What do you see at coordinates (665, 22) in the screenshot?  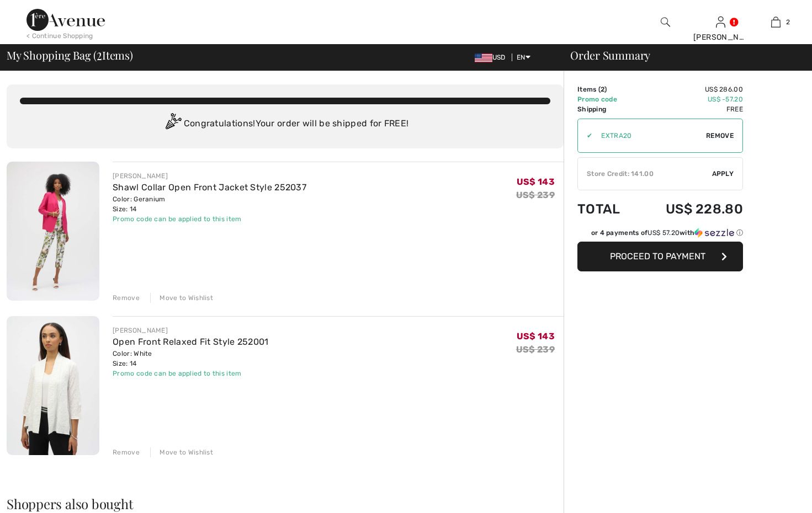 I see `img: search the website` at bounding box center [665, 22].